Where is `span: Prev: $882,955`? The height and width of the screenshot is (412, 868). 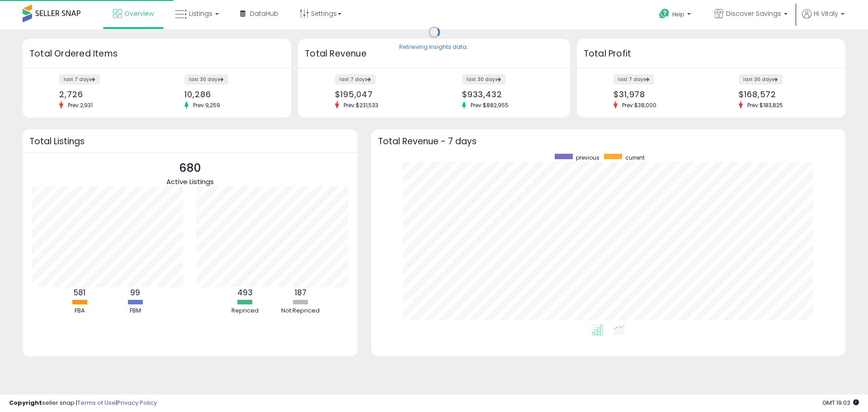
span: Prev: $882,955 is located at coordinates (489, 105).